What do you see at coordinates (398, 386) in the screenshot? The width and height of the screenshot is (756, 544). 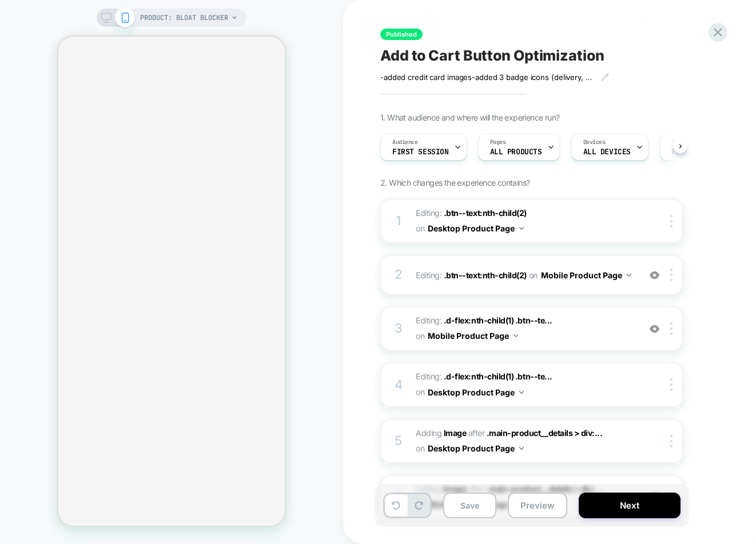 I see `div: 4` at bounding box center [398, 386].